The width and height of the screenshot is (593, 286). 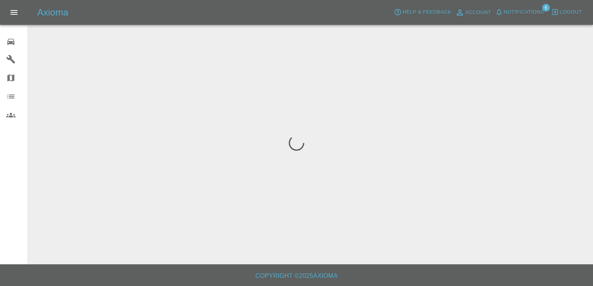 I want to click on span: Notifications, so click(x=524, y=12).